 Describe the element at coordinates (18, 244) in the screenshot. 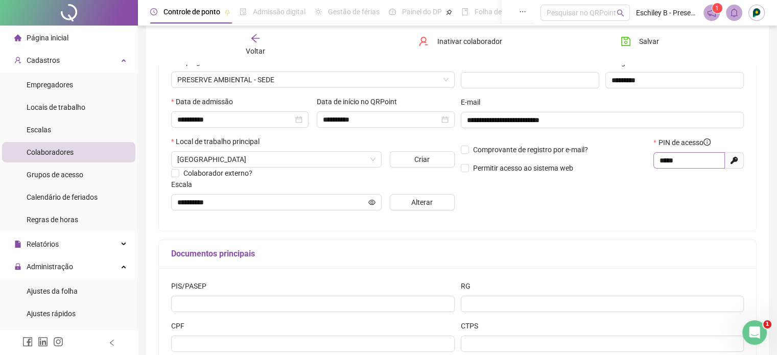

I see `span: file` at that location.